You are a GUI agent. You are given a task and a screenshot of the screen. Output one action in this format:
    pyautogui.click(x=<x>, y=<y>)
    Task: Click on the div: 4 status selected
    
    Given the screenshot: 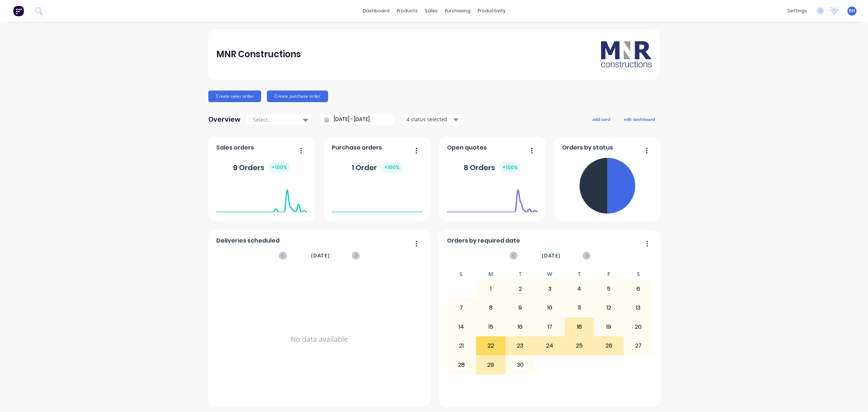 What is the action you would take?
    pyautogui.click(x=429, y=119)
    